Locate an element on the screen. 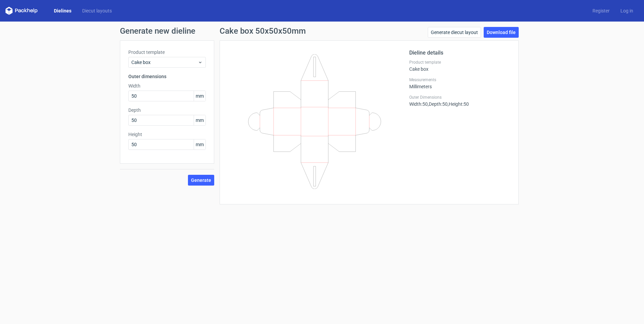 The width and height of the screenshot is (644, 324). div: Millimeters is located at coordinates (460, 83).